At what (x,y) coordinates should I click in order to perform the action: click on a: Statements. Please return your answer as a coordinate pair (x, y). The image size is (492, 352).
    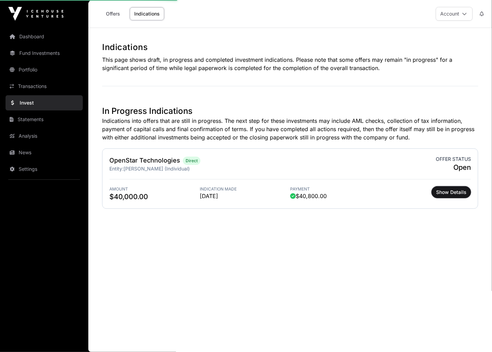
    Looking at the image, I should click on (44, 119).